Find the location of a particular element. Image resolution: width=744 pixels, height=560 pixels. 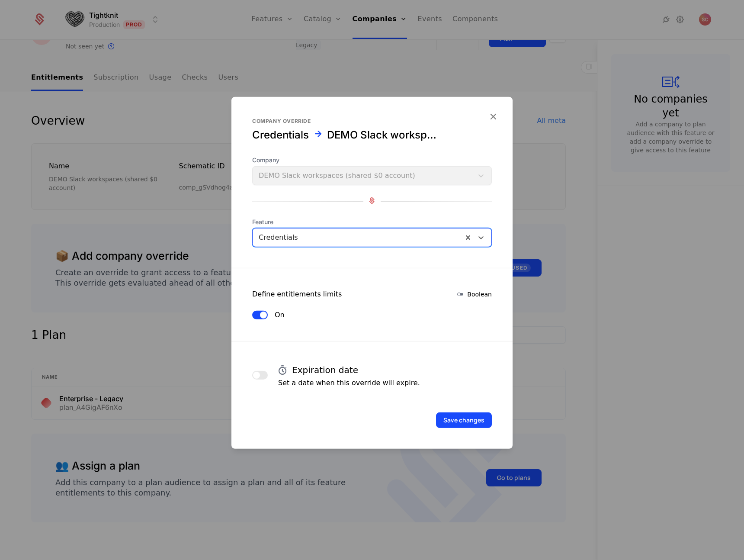

span: Company is located at coordinates (372, 160).